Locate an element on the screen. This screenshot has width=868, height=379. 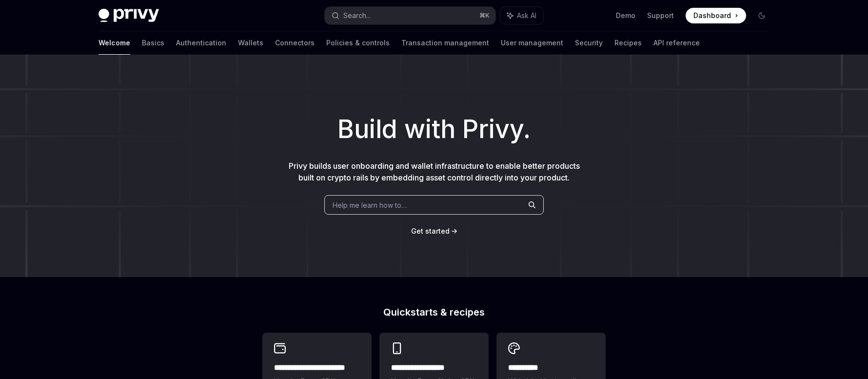
a: Support is located at coordinates (660, 15).